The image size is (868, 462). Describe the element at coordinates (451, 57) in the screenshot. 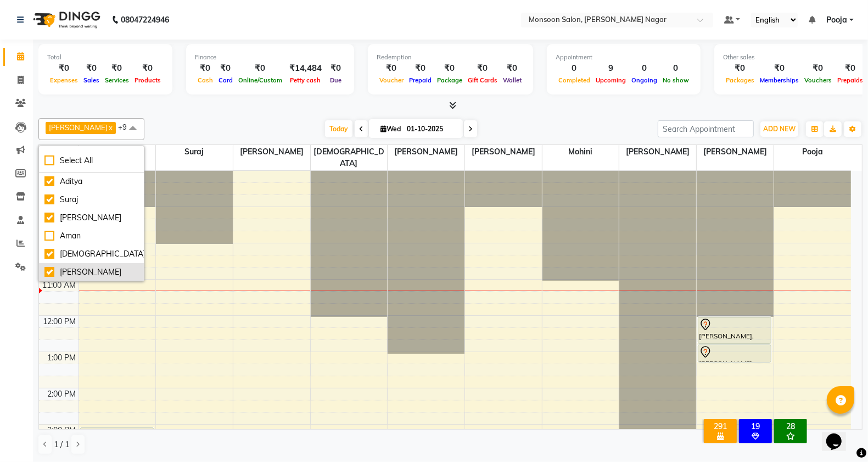

I see `div: Redemption` at that location.